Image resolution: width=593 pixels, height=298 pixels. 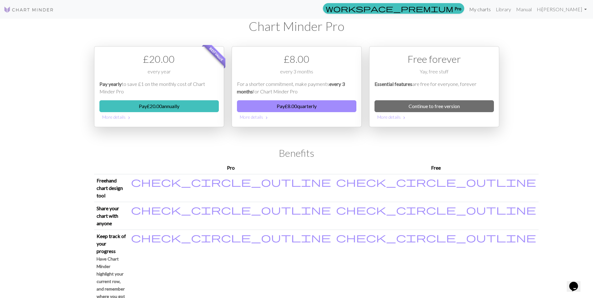 What do you see at coordinates (394, 84) in the screenshot?
I see `em: Essential features` at bounding box center [394, 84].